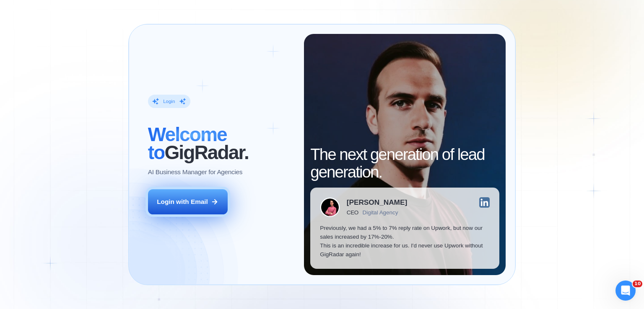 The image size is (644, 309). Describe the element at coordinates (353, 213) in the screenshot. I see `div: CEO` at that location.